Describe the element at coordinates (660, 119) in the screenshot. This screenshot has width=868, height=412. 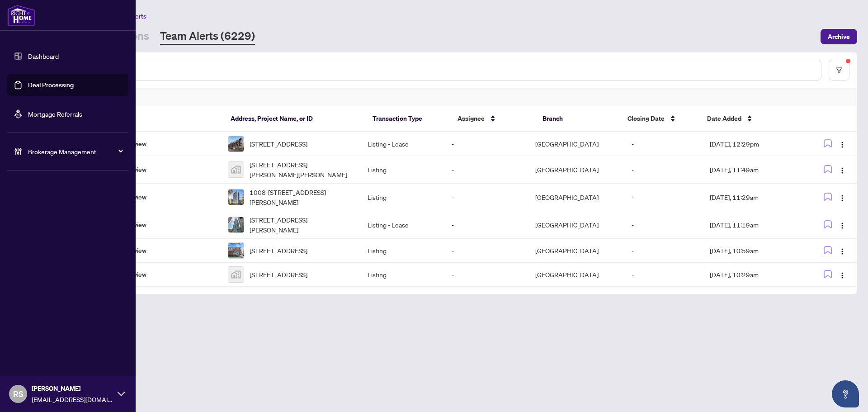
I see `th: Closing Date` at that location.